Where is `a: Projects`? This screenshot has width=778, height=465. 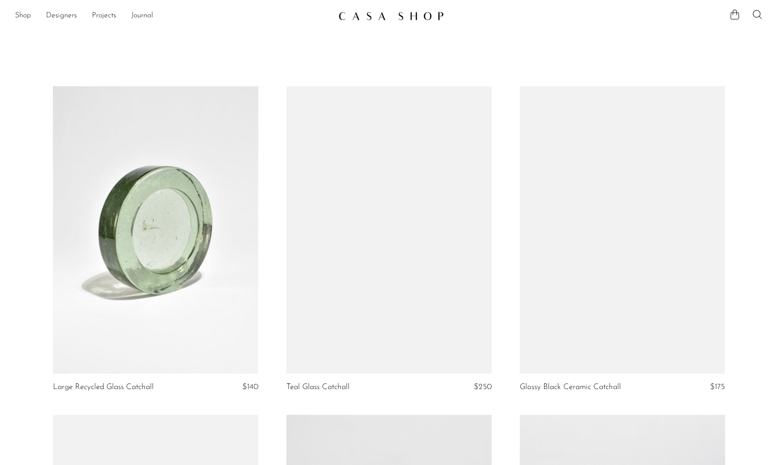 a: Projects is located at coordinates (104, 16).